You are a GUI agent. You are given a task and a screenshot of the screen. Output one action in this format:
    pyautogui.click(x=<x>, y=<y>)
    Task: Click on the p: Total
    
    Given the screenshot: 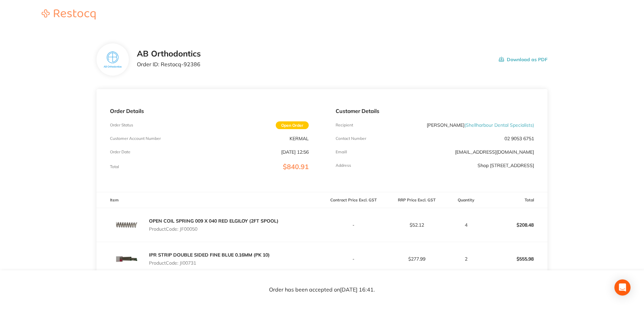 What is the action you would take?
    pyautogui.click(x=114, y=167)
    